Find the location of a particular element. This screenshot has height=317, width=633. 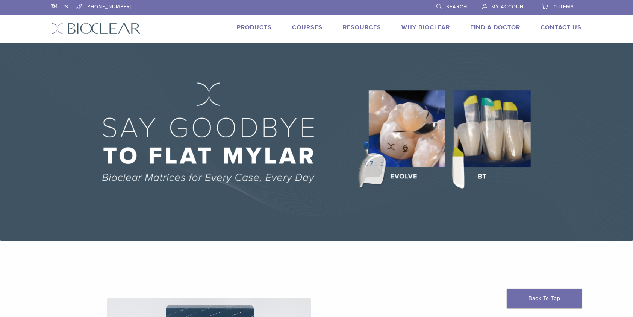

a: Back To Top is located at coordinates (545, 298).